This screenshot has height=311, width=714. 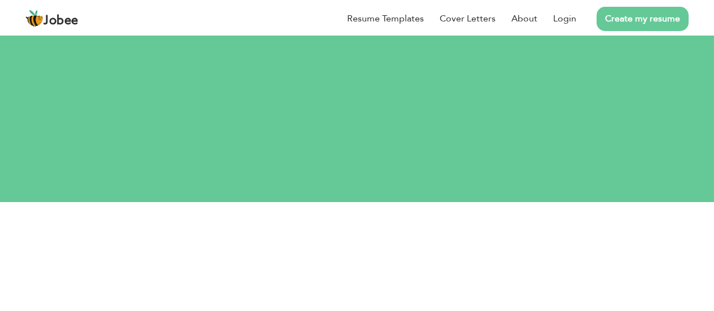 I want to click on a: Resume Templates, so click(x=386, y=19).